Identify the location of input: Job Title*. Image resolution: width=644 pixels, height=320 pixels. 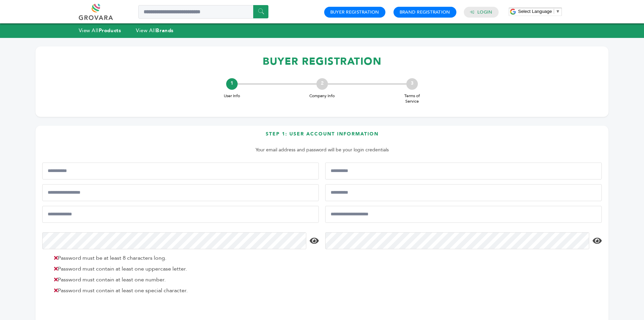
(464, 193).